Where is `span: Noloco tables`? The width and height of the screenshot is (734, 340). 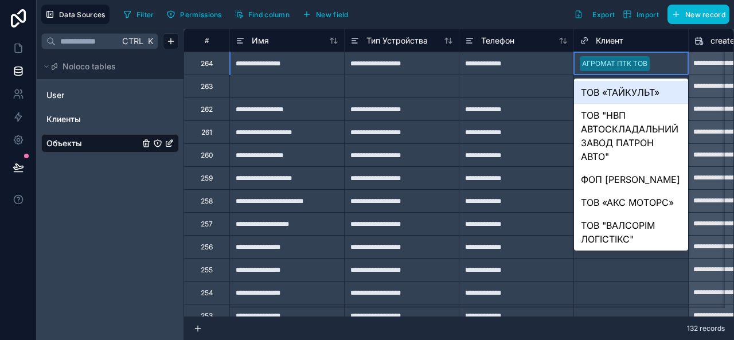
span: Noloco tables is located at coordinates (89, 67).